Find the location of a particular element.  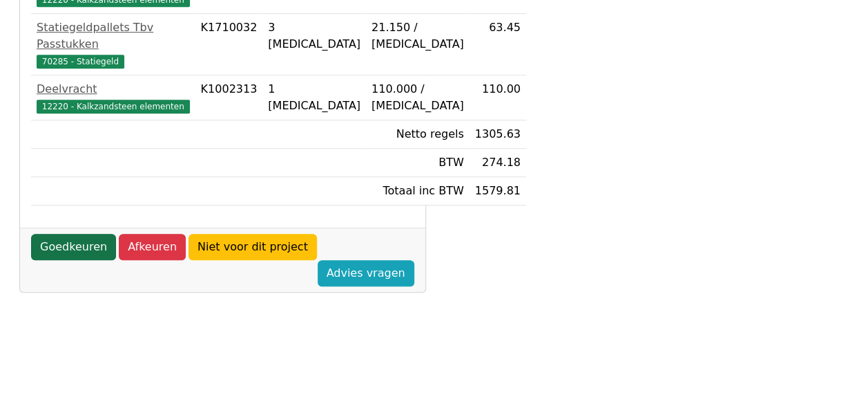

td: BTW is located at coordinates (418, 162).